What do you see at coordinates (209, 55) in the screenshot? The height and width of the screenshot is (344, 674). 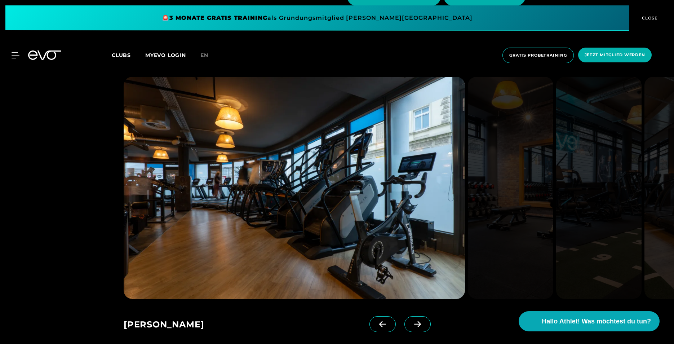 I see `a: en` at bounding box center [209, 55].